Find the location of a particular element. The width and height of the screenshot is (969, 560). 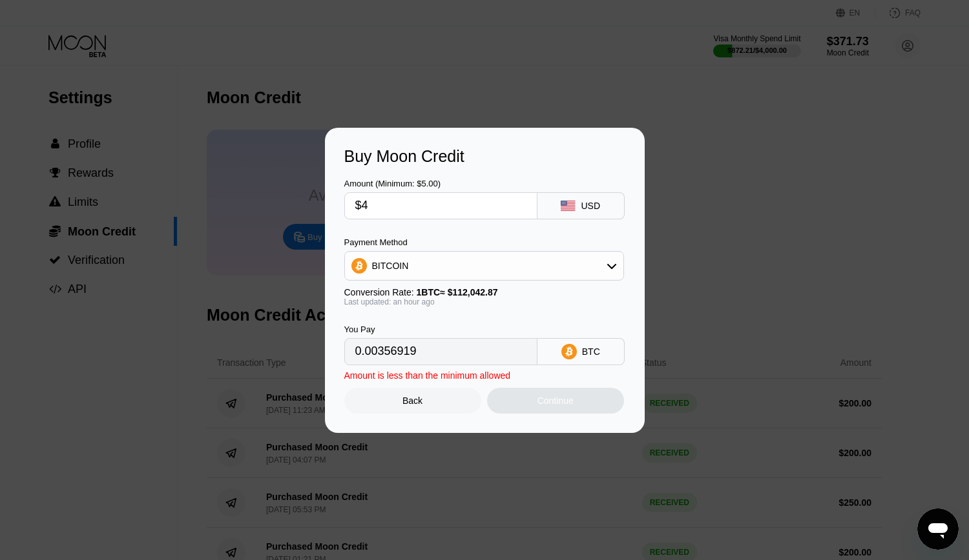

div: BTC is located at coordinates (591, 352).